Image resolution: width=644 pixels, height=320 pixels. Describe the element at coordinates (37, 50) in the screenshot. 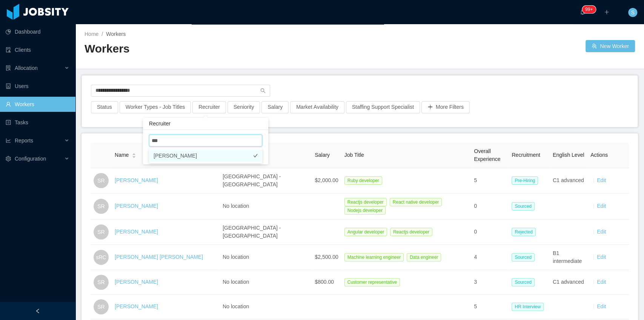

I see `a: icon: auditClients` at that location.